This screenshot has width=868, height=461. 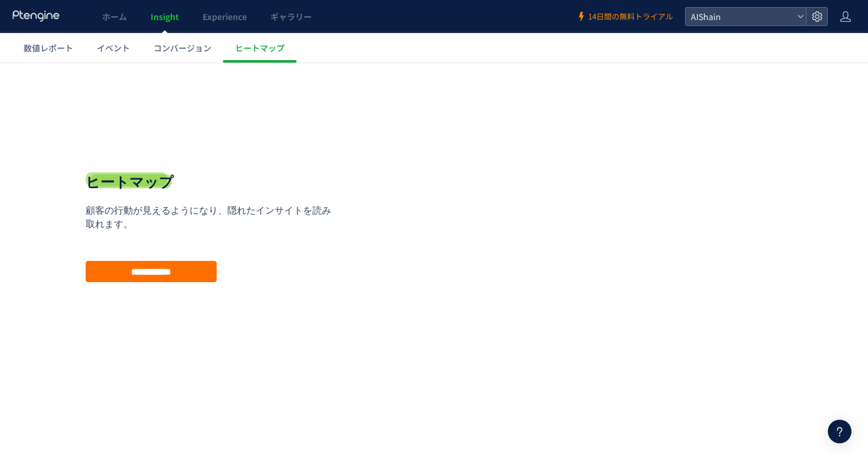 What do you see at coordinates (213, 155) in the screenshot?
I see `p: 顧客の行動が見えるようになり、隠れたインサイトを読み取れます。` at bounding box center [213, 155].